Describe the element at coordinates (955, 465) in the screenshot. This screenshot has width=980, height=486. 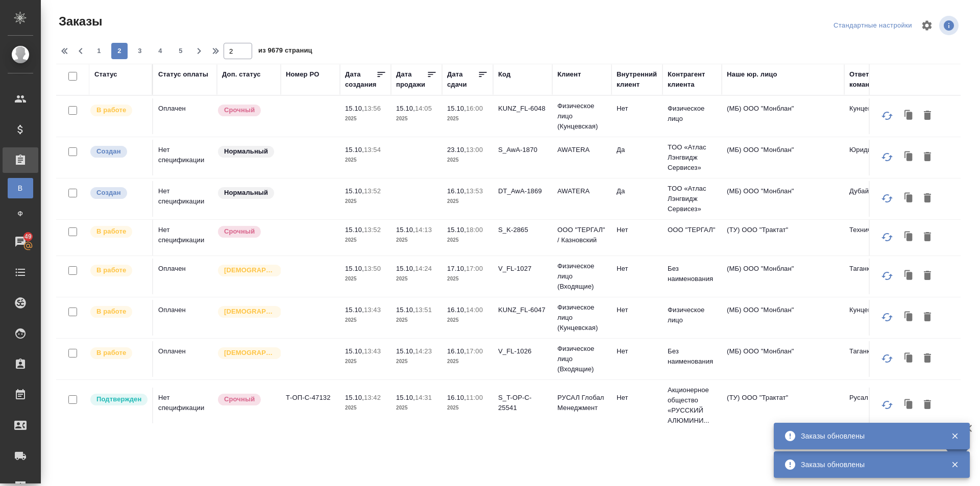
I see `button: Закрыть` at that location.